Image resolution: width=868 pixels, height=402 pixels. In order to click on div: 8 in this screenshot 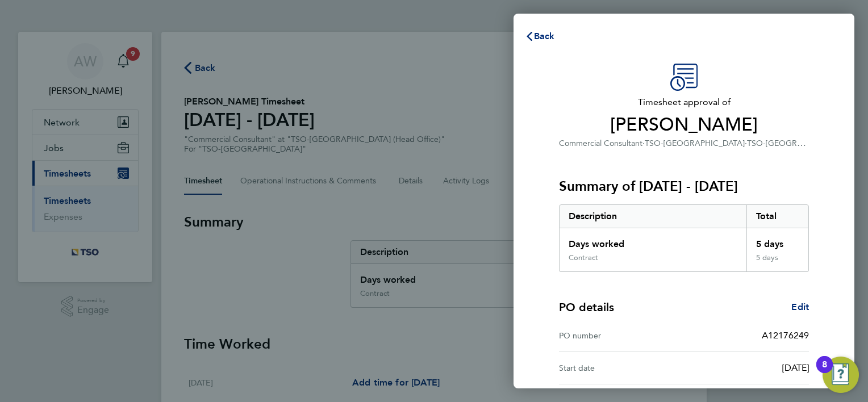, I will do `click(824, 372)`.